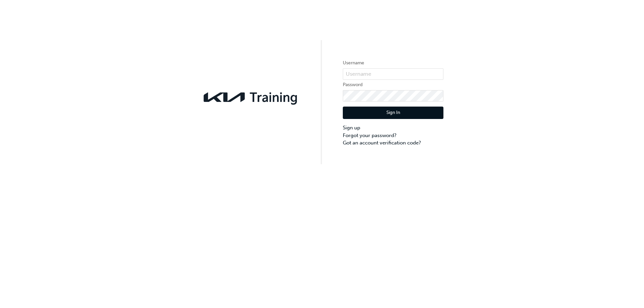 The height and width of the screenshot is (308, 644). Describe the element at coordinates (251, 97) in the screenshot. I see `img: kia-training` at that location.